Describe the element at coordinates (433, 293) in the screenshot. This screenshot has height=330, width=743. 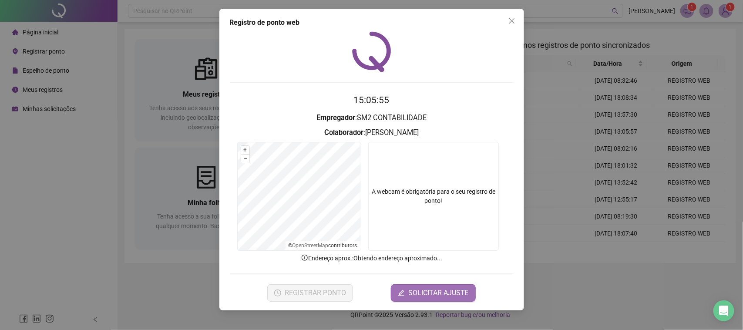
I see `button: editSOLICITAR AJUSTE` at that location.